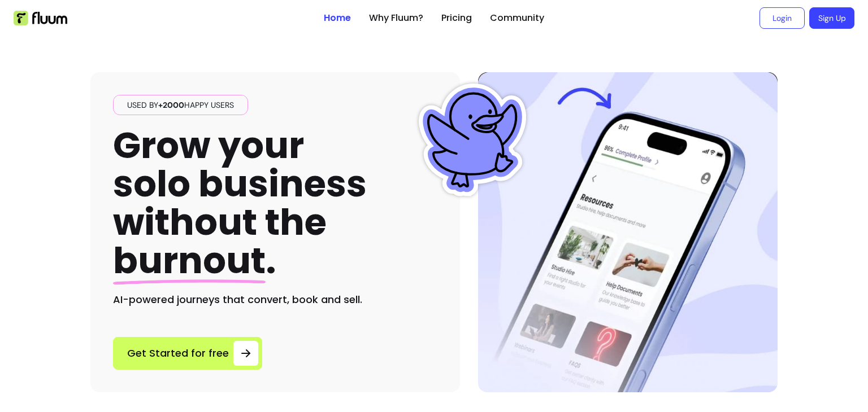 The image size is (868, 412). Describe the element at coordinates (40, 18) in the screenshot. I see `img: Fluum Logo` at that location.